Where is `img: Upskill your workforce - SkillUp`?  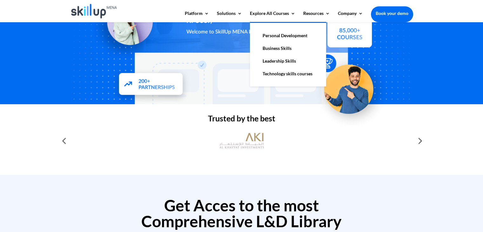 img: Upskill your workforce - SkillUp is located at coordinates (351, 89).